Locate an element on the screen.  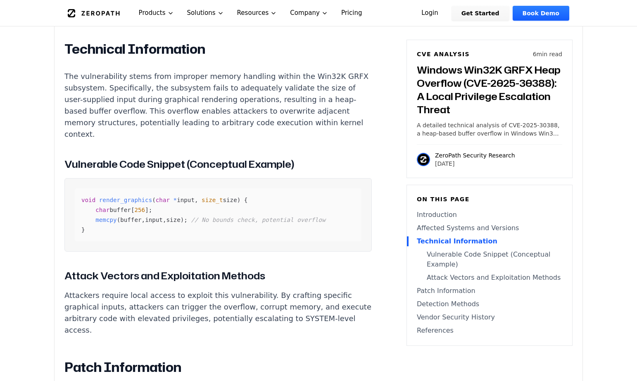
span: 256 is located at coordinates (140, 210).